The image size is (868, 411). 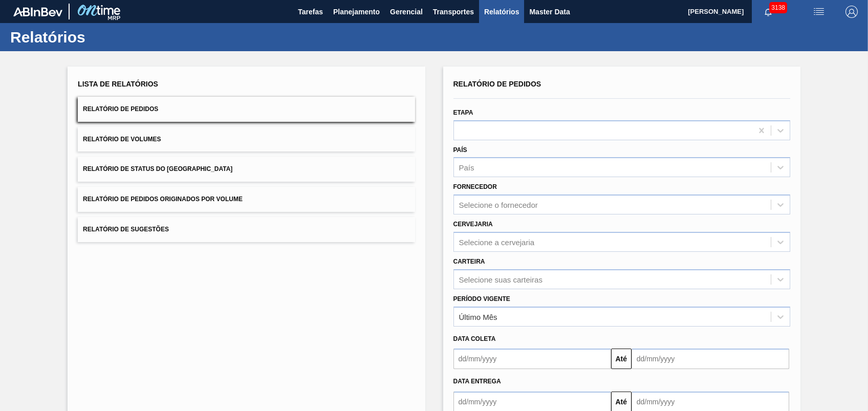 I want to click on div: País, so click(x=467, y=167).